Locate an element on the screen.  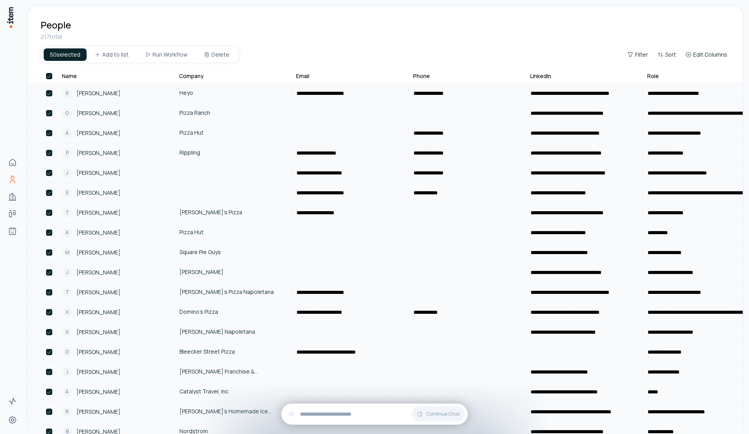
a: Deals is located at coordinates (12, 214).